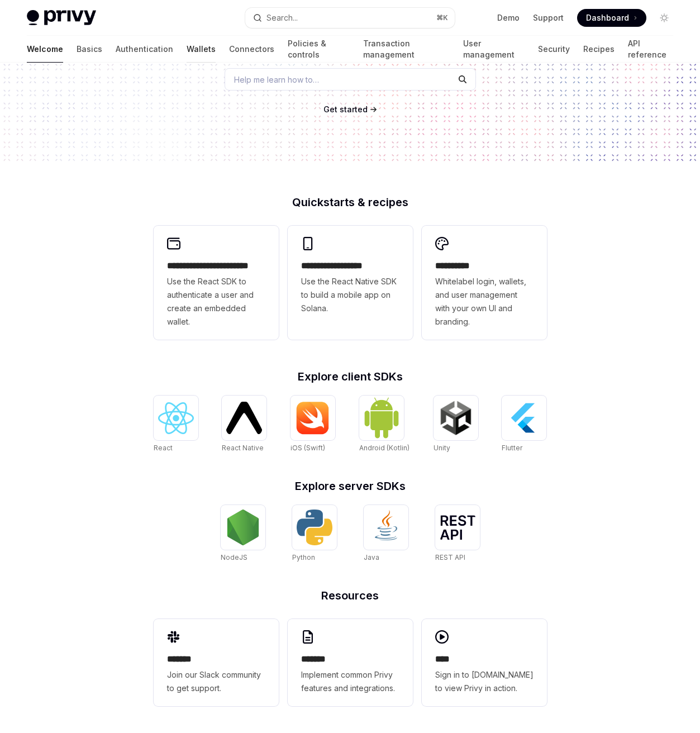 This screenshot has height=733, width=700. Describe the element at coordinates (243, 448) in the screenshot. I see `span: React Native` at that location.